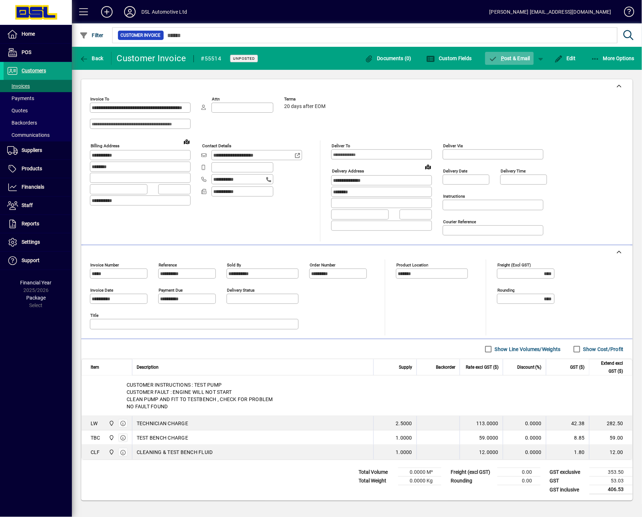 The image size is (642, 517). What do you see at coordinates (95, 452) in the screenshot?
I see `div: CLF` at bounding box center [95, 452].